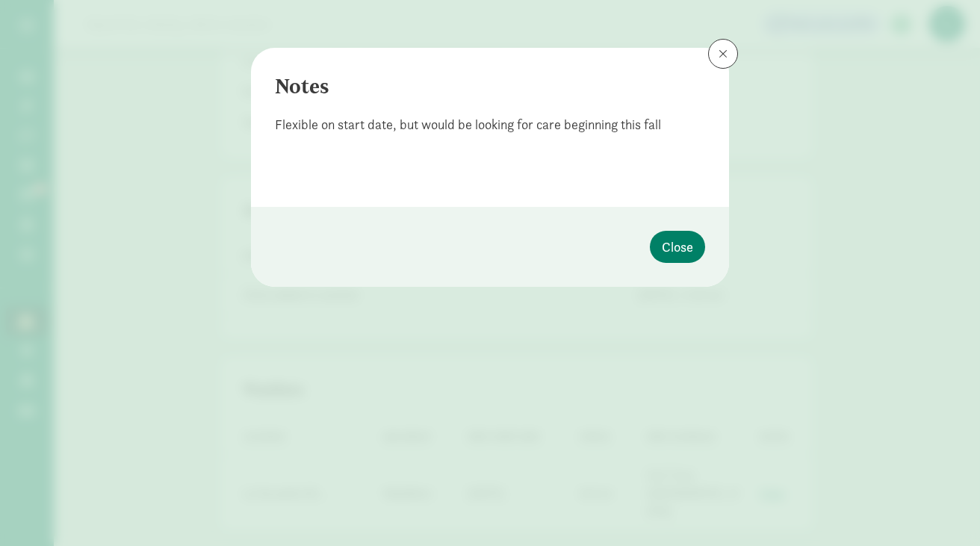 The width and height of the screenshot is (980, 546). Describe the element at coordinates (677, 247) in the screenshot. I see `span: Close` at that location.